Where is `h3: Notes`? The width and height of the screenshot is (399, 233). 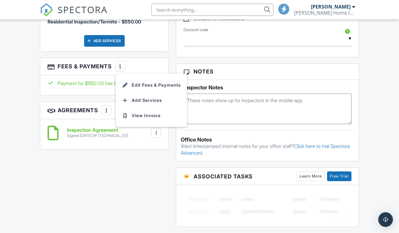 h3: Notes is located at coordinates (268, 72).